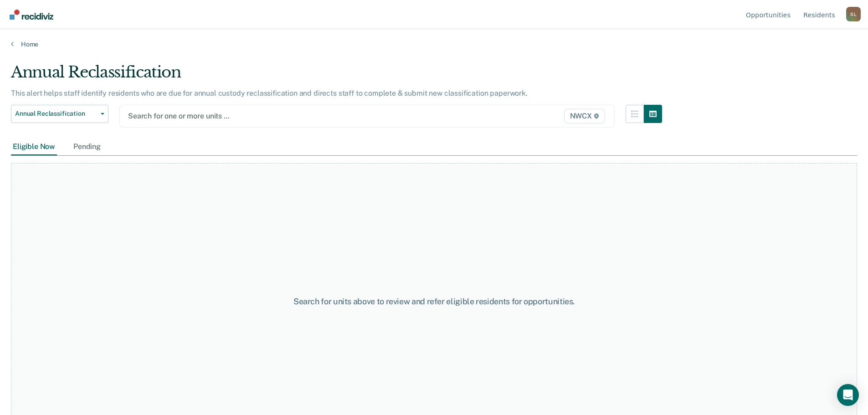 The width and height of the screenshot is (868, 415). Describe the element at coordinates (269, 93) in the screenshot. I see `p: This alert helps staff identify residents who are due for annual custody reclassification and dir...` at that location.